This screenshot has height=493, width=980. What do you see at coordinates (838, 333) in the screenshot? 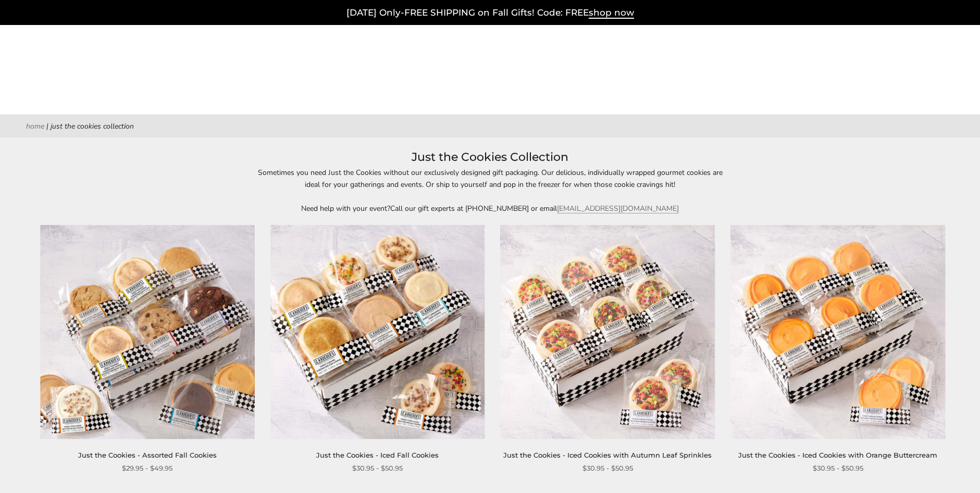
I see `img: Just the Cookies - Iced Cookies with Orange Buttercream` at bounding box center [838, 333].